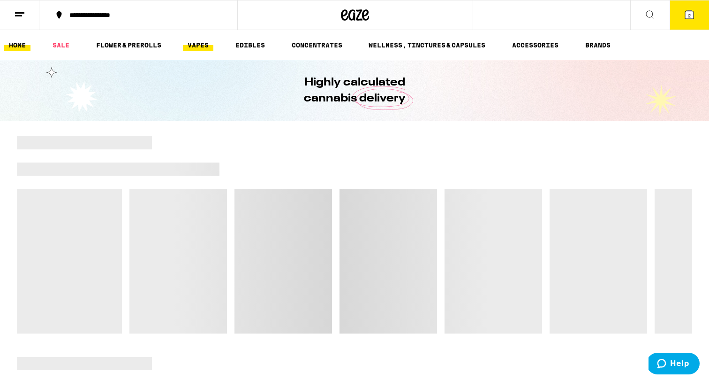 The image size is (709, 381). Describe the element at coordinates (317, 45) in the screenshot. I see `a: CONCENTRATES` at that location.